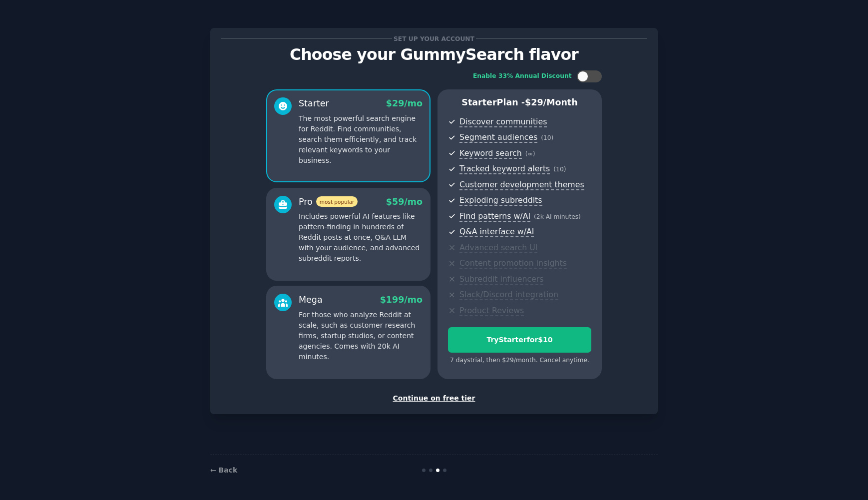  What do you see at coordinates (551, 102) in the screenshot?
I see `span: $ 29 /month` at bounding box center [551, 102].